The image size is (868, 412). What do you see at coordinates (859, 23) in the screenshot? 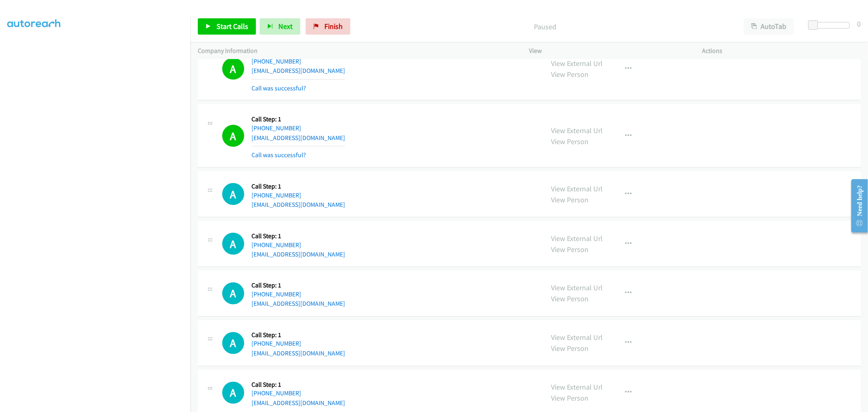
I see `div: 0` at bounding box center [859, 23].